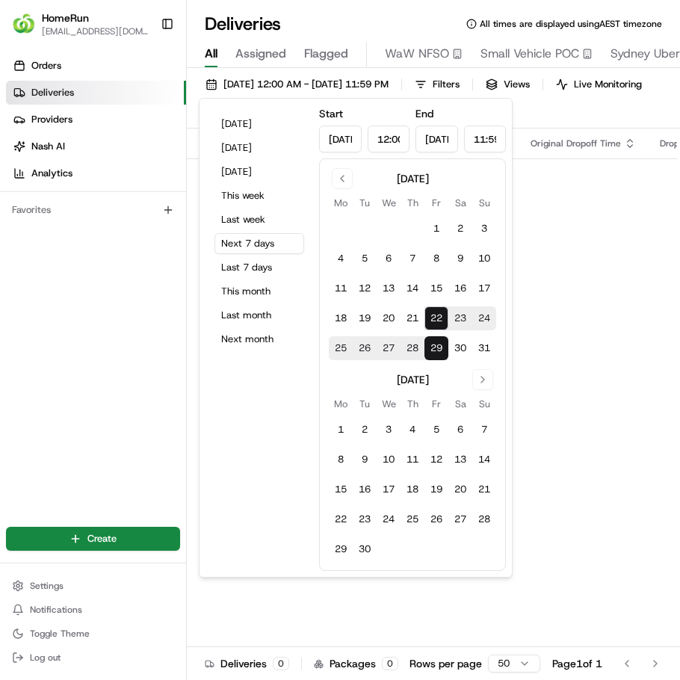 This screenshot has height=680, width=680. What do you see at coordinates (96, 93) in the screenshot?
I see `a: Deliveries` at bounding box center [96, 93].